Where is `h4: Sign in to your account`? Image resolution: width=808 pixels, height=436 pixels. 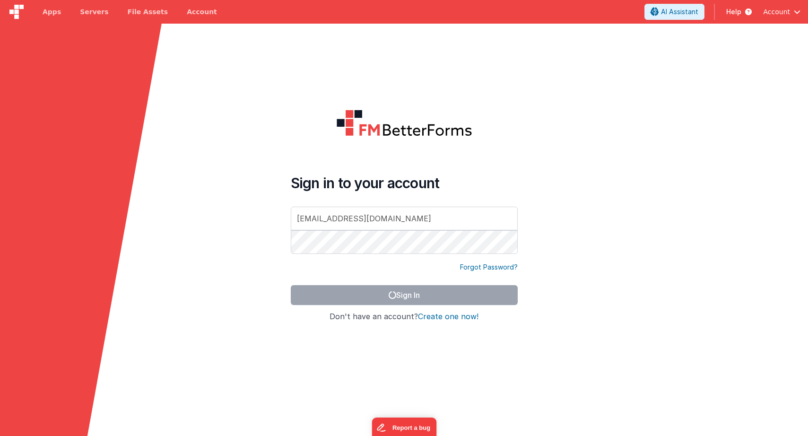 h4: Sign in to your account is located at coordinates (404, 183).